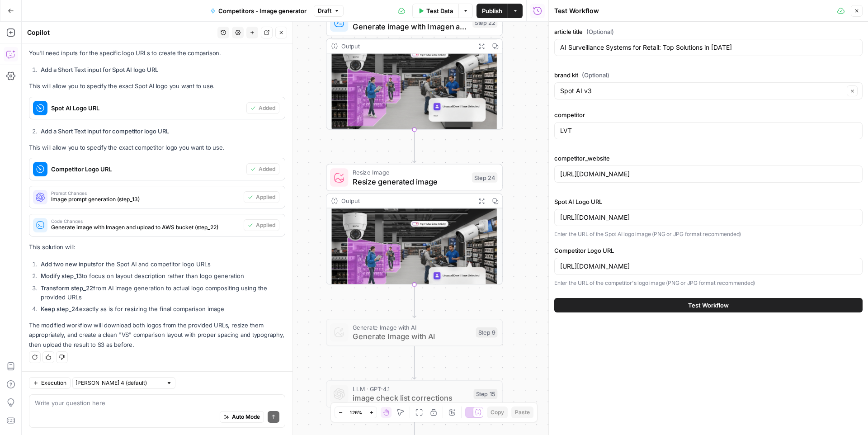  Describe the element at coordinates (147, 108) in the screenshot. I see `span: Spot AI Logo URL` at that location.